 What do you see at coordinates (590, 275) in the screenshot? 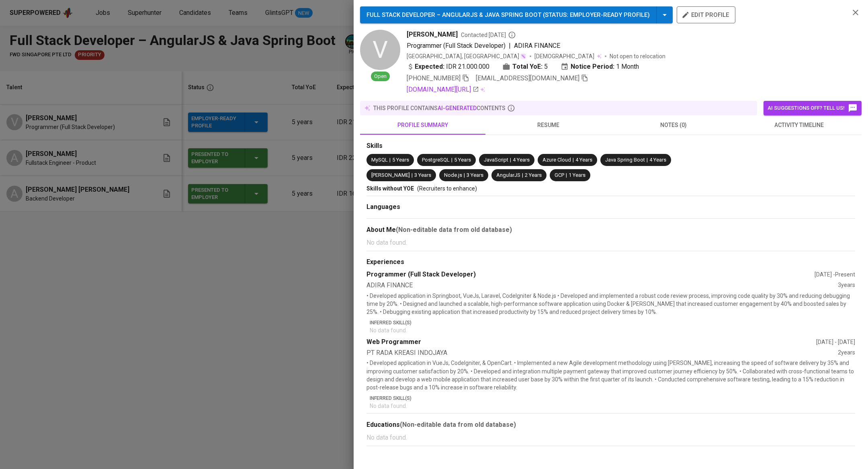
I see `div: Programmer (Full Stack Developer)` at bounding box center [590, 275].